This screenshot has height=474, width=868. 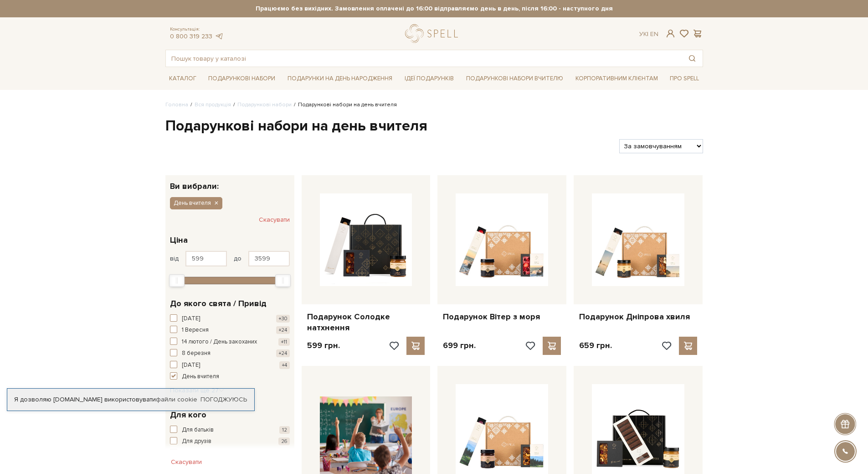 What do you see at coordinates (196, 354) in the screenshot?
I see `span: 8 березня` at bounding box center [196, 354].